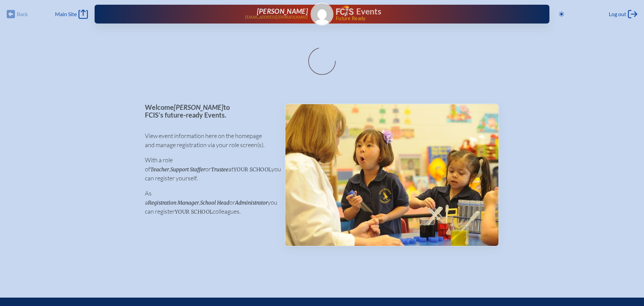 The image size is (644, 306). I want to click on img: Events, so click(392, 175).